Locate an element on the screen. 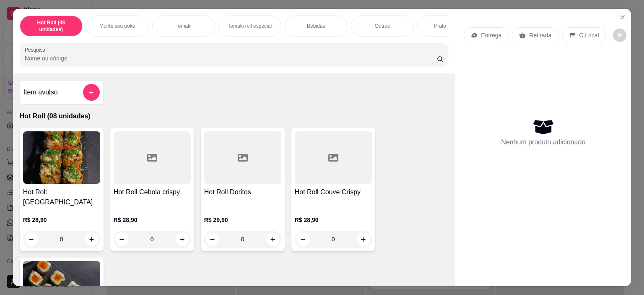 Image resolution: width=644 pixels, height=295 pixels. input: Pesquisa is located at coordinates (231, 59).